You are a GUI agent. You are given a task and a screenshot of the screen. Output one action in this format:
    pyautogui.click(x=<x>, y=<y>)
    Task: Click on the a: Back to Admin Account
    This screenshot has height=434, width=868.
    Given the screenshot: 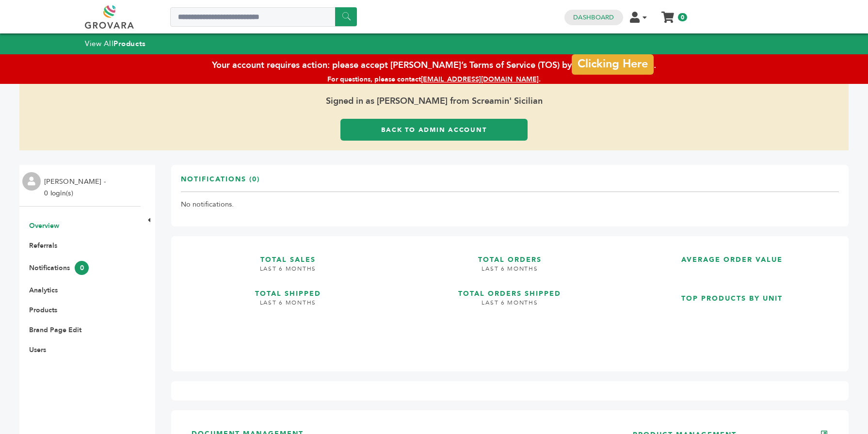 What is the action you would take?
    pyautogui.click(x=434, y=129)
    